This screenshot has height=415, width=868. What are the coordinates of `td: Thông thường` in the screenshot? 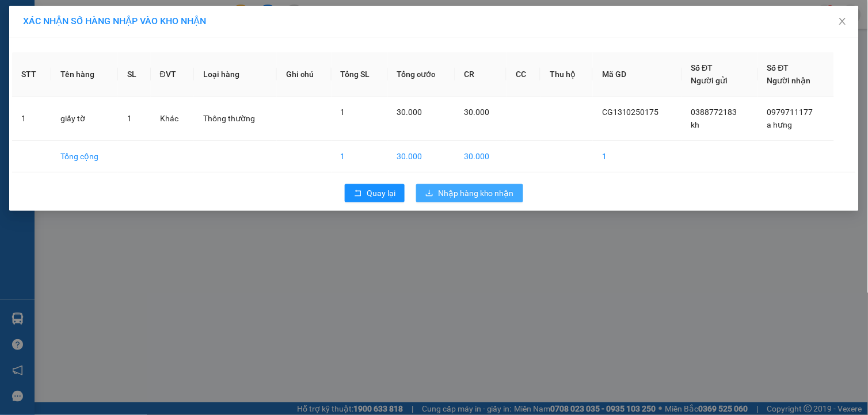 It's located at (235, 118).